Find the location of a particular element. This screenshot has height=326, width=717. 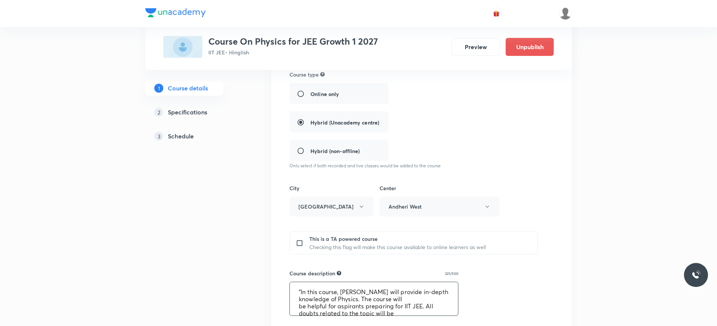

h5: Schedule is located at coordinates (181, 136).